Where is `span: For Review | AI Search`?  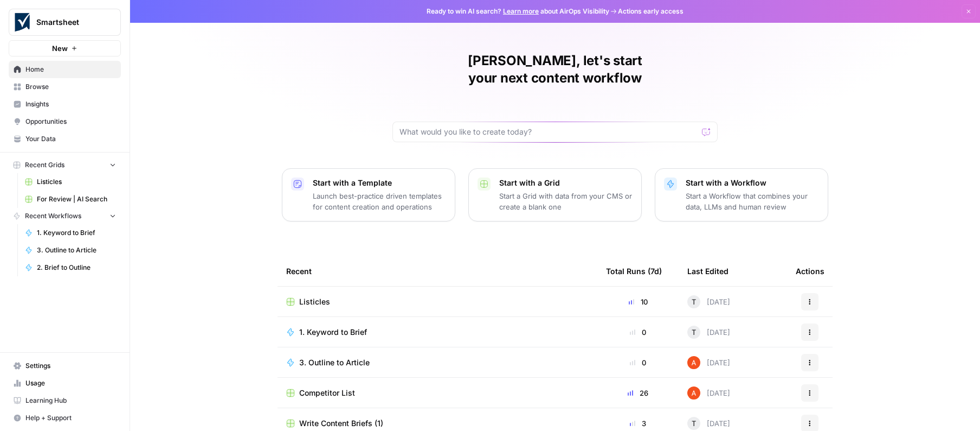 span: For Review | AI Search is located at coordinates (77, 199).